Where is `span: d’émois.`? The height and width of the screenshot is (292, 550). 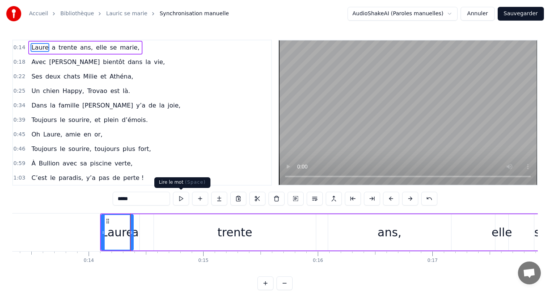
span: d’émois. is located at coordinates (135, 120).